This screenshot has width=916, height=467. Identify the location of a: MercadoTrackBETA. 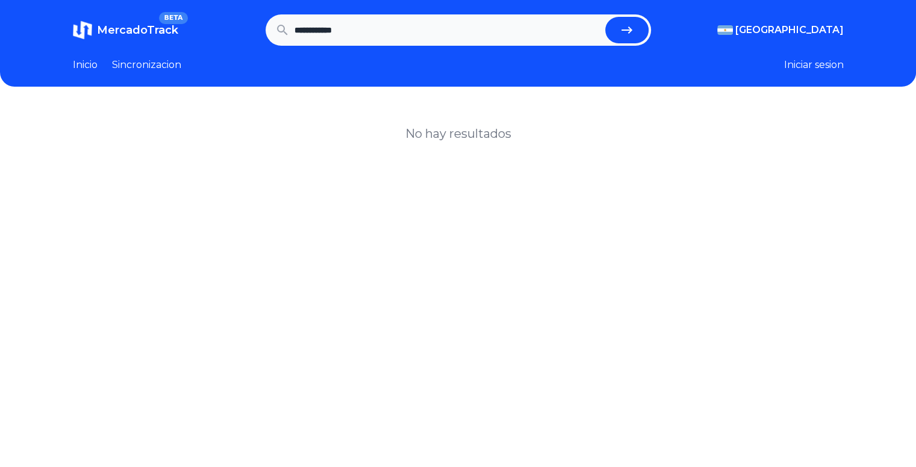
(125, 30).